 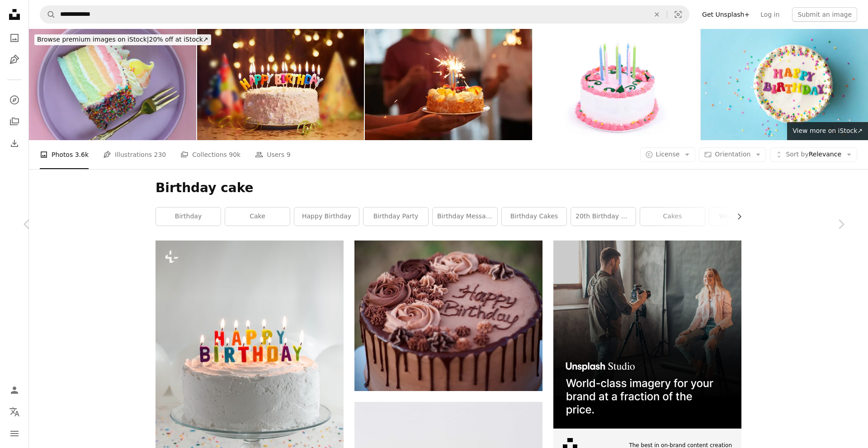 I want to click on span: Relevance, so click(x=814, y=155).